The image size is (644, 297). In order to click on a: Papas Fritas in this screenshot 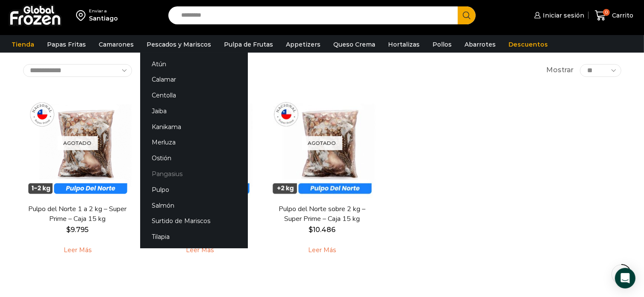, I will do `click(66, 44)`.